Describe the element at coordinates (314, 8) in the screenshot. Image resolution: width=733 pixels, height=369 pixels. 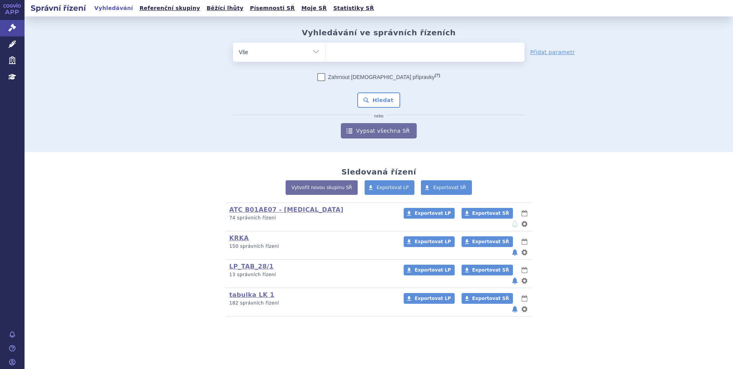
I see `a: Moje SŘ` at that location.